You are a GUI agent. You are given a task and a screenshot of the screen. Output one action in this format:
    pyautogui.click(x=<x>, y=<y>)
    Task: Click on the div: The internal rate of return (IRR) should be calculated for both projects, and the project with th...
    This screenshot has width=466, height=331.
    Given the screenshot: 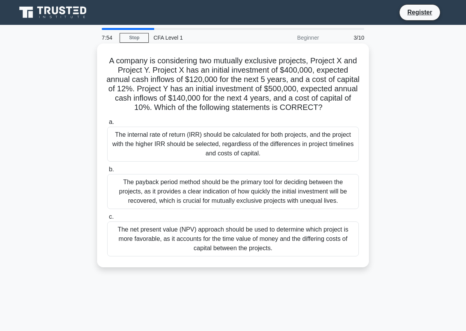 What is the action you would take?
    pyautogui.click(x=233, y=144)
    